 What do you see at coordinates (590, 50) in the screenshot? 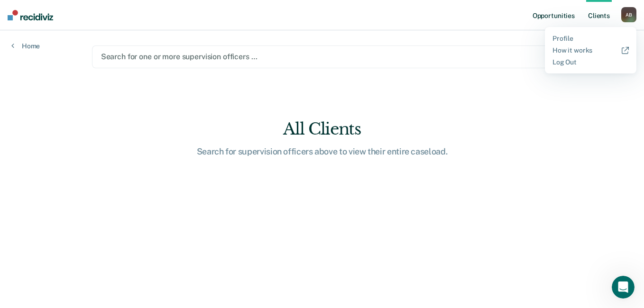
I see `a: How it works` at bounding box center [590, 50].